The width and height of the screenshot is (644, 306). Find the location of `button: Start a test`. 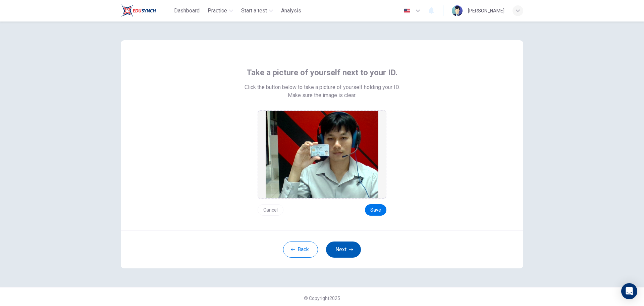

button: Start a test is located at coordinates (257, 11).